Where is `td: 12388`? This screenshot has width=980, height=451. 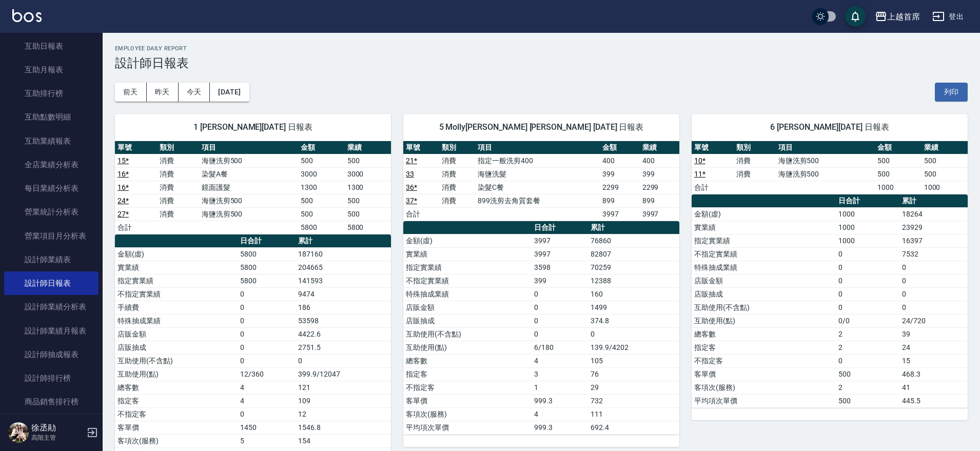
td: 12388 is located at coordinates (634, 280).